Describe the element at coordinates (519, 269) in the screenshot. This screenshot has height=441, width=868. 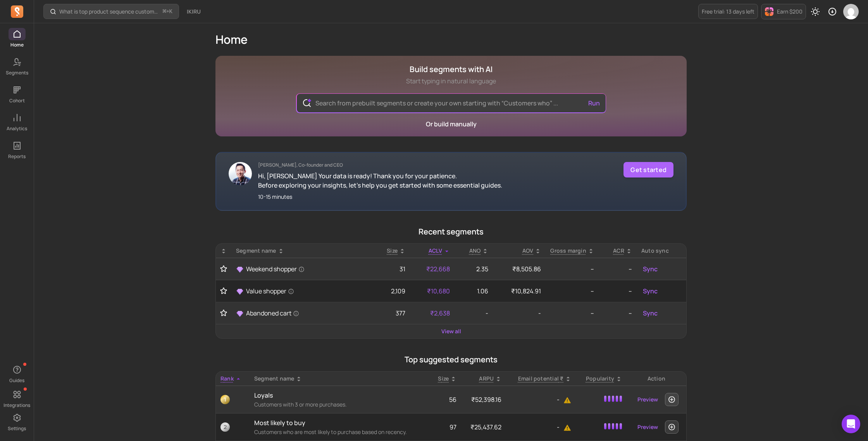
I see `p: ₹8,505.86` at that location.